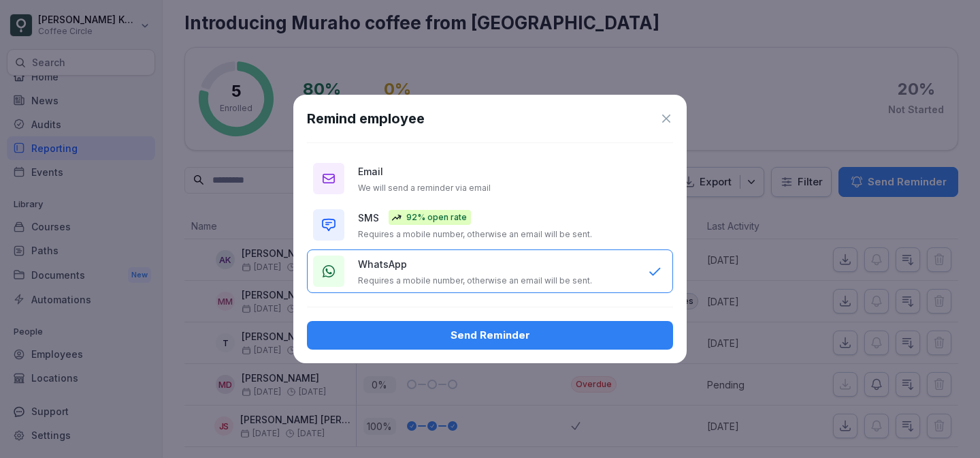 The width and height of the screenshot is (980, 458). What do you see at coordinates (371, 171) in the screenshot?
I see `p: Email` at bounding box center [371, 171].